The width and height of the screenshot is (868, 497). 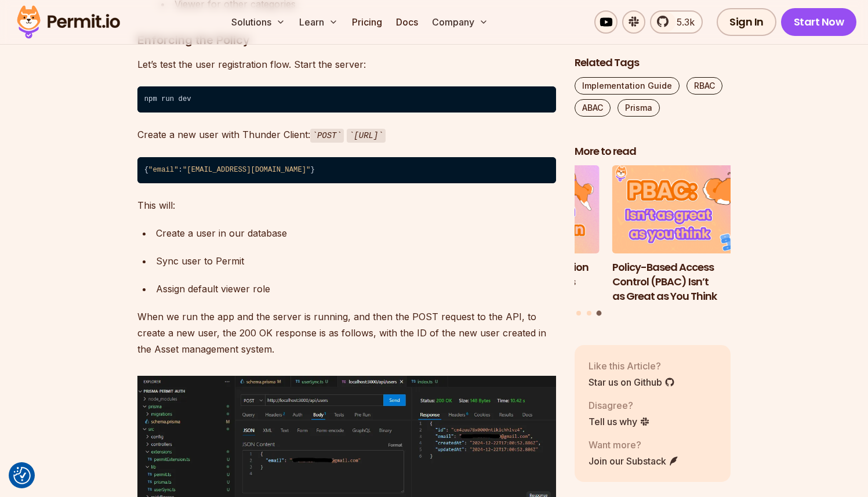 What do you see at coordinates (356, 233) in the screenshot?
I see `div: Create a user in our database` at bounding box center [356, 233].